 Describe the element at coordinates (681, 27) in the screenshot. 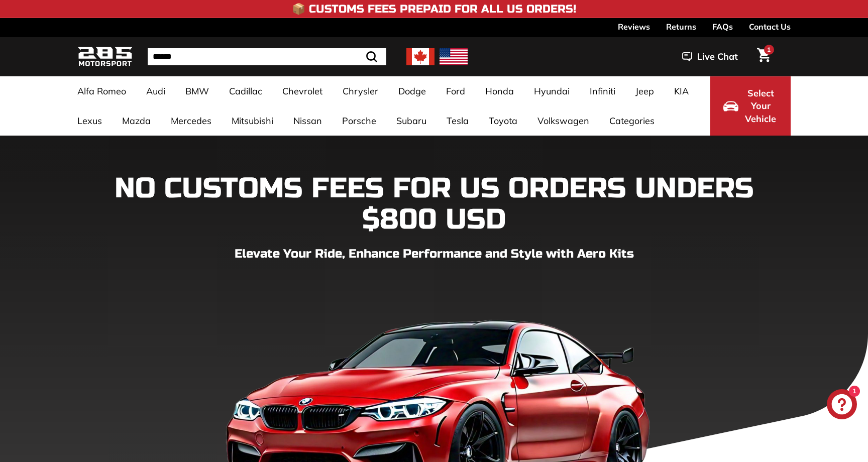

I see `a: Returns` at that location.